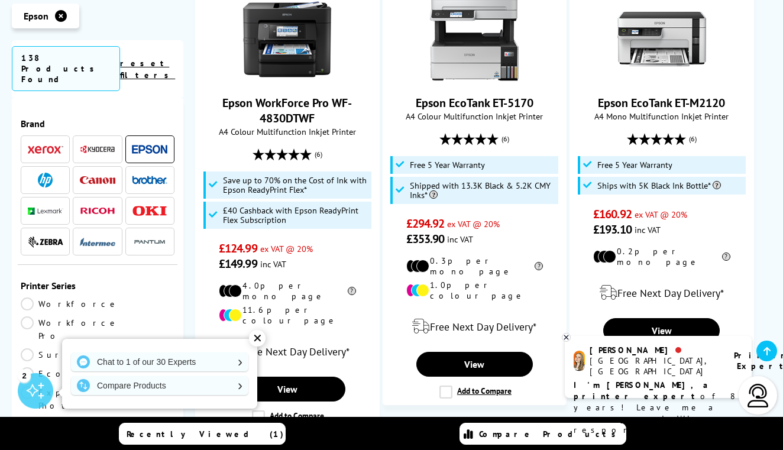 The width and height of the screenshot is (783, 450). I want to click on a: OKI, so click(150, 210).